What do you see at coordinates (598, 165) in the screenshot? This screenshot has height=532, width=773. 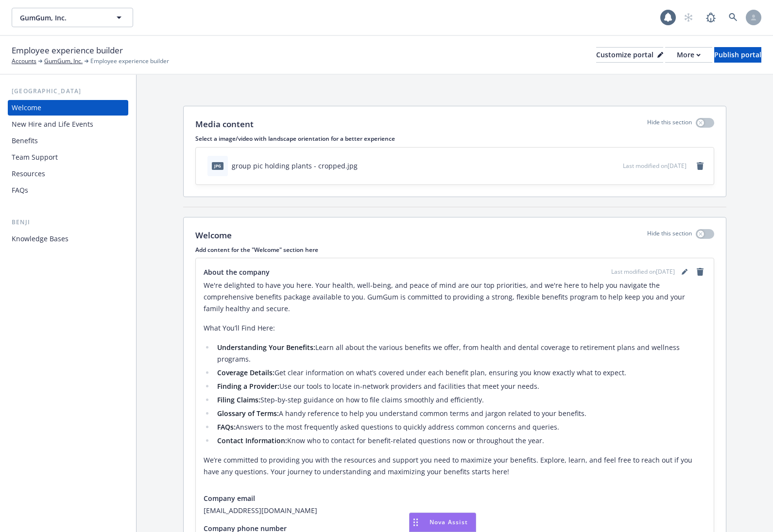 I see `button: download file` at bounding box center [598, 165].